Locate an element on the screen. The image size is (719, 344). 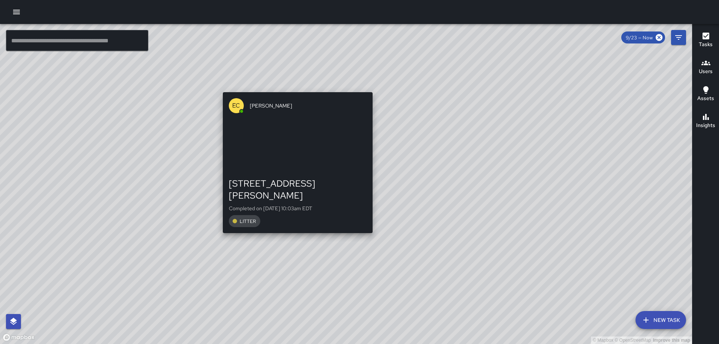
h6: Assets is located at coordinates (705, 98).